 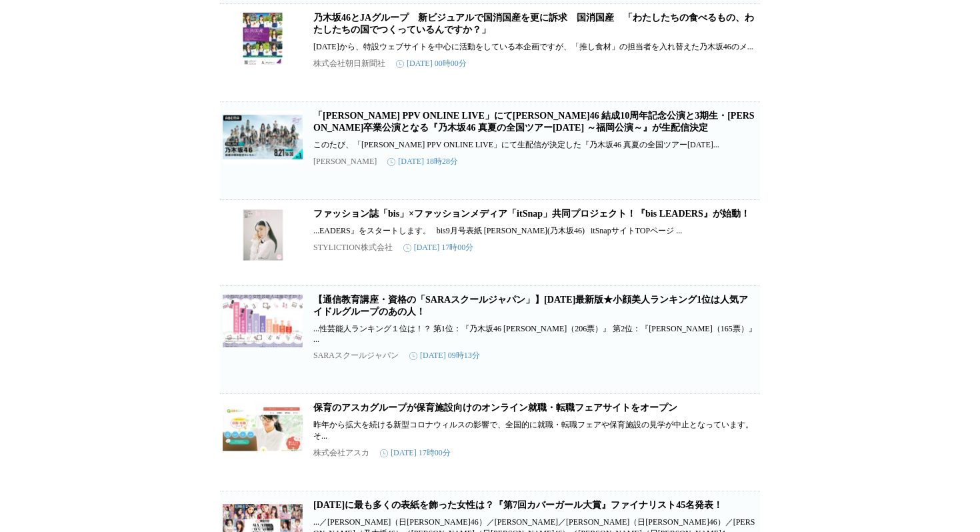 What do you see at coordinates (262, 428) in the screenshot?
I see `img: 保育のアスカグループが保育施設向けのオンライン就職・転職フェアサイトをオープン` at bounding box center [262, 428].